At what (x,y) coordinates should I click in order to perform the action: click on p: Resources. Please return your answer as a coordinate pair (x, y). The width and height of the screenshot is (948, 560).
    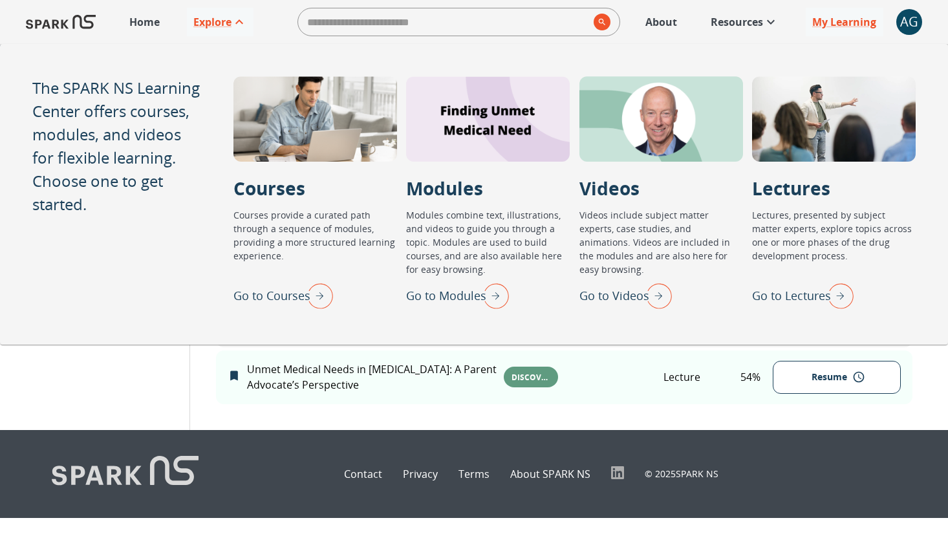
    Looking at the image, I should click on (737, 22).